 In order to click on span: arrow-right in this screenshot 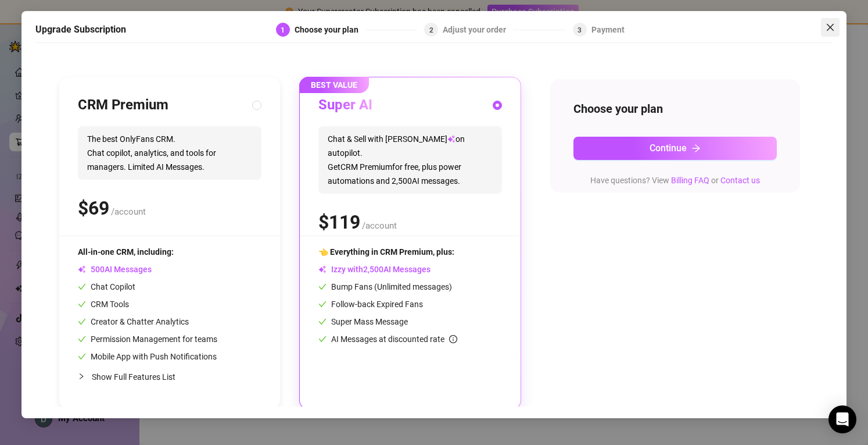, I will do `click(696, 148)`.